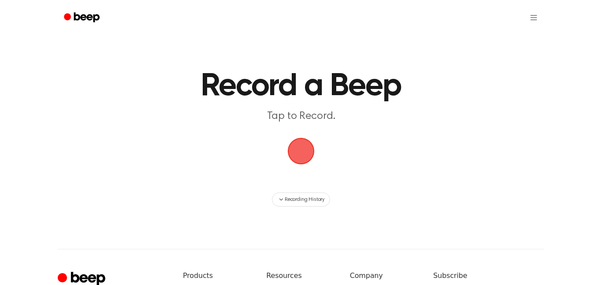  What do you see at coordinates (533, 18) in the screenshot?
I see `button: Open menu` at bounding box center [533, 18].